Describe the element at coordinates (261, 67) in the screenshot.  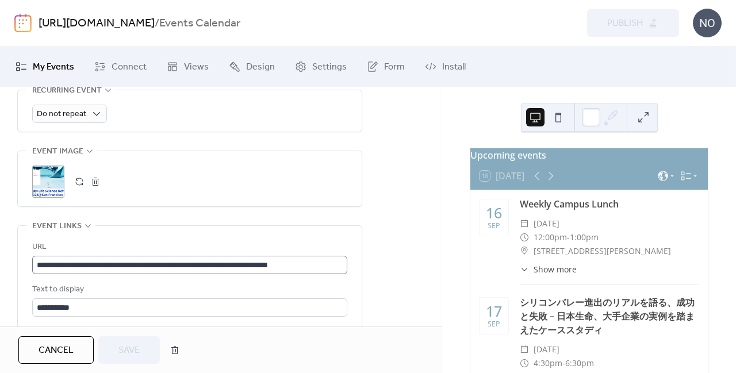
I see `span: Design` at that location.